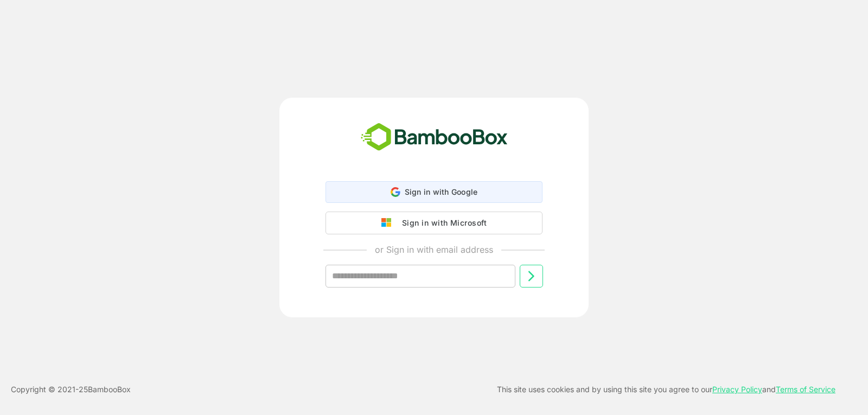 Image resolution: width=868 pixels, height=415 pixels. What do you see at coordinates (434, 223) in the screenshot?
I see `button: Sign in with Microsoft` at bounding box center [434, 223].